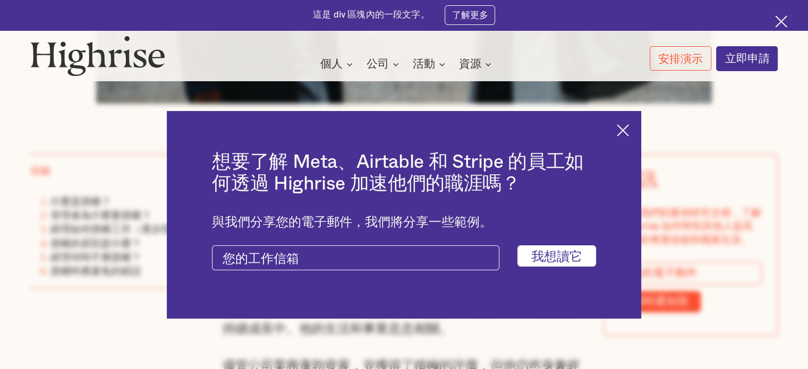 The image size is (808, 369). What do you see at coordinates (477, 64) in the screenshot?
I see `div: 資源` at bounding box center [477, 64].